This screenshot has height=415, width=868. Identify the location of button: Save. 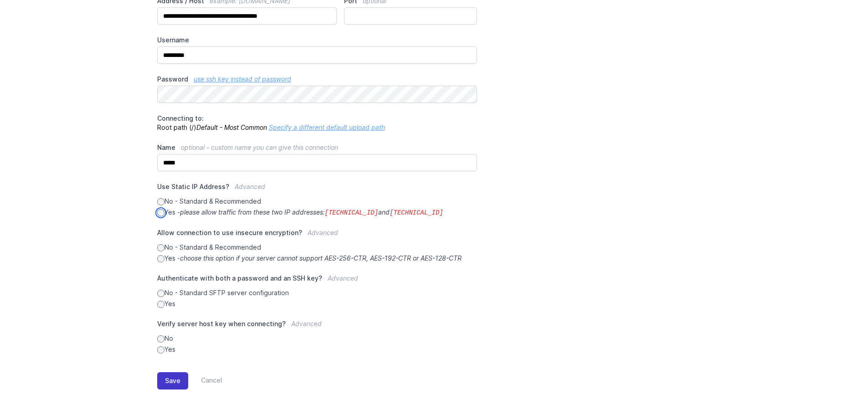
(173, 381).